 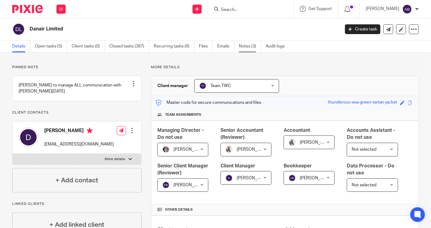 What do you see at coordinates (277, 46) in the screenshot?
I see `a: Audit logs` at bounding box center [277, 46].